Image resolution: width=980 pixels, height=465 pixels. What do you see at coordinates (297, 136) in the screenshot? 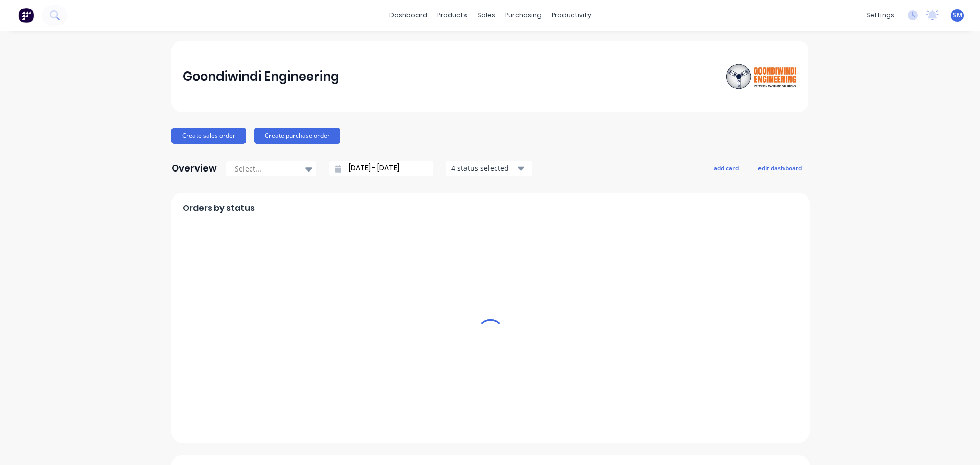
I see `button: Create purchase order` at bounding box center [297, 136].